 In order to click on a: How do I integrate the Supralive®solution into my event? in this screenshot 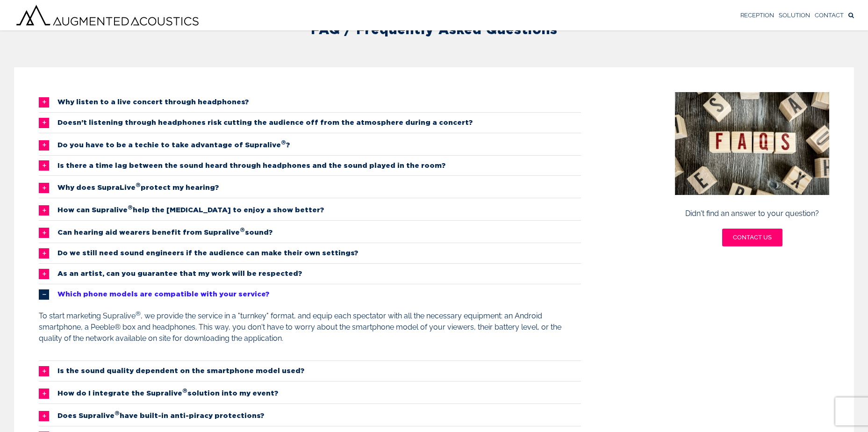, I will do `click(310, 392)`.